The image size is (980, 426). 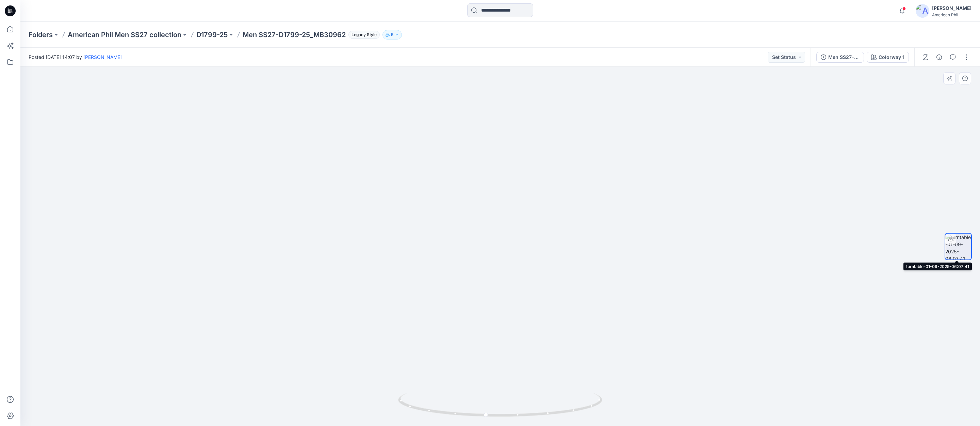 What do you see at coordinates (294, 34) in the screenshot?
I see `p: Men SS27-D1799-25_MB30962` at bounding box center [294, 34].